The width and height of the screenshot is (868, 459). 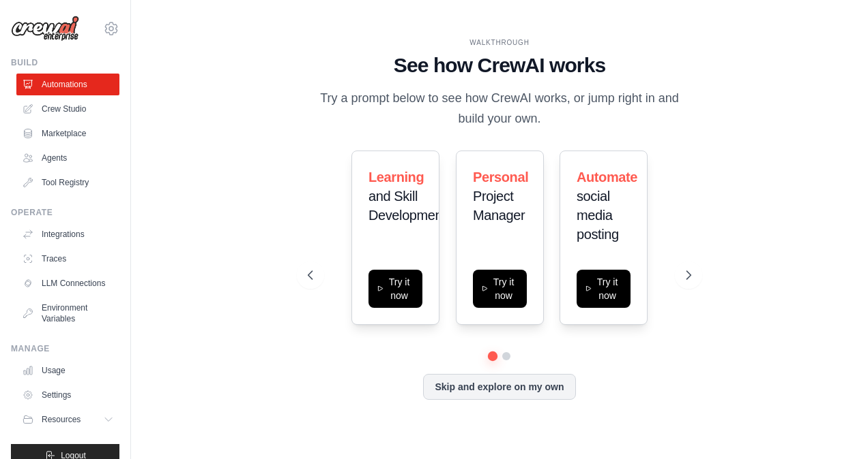 What do you see at coordinates (598, 215) in the screenshot?
I see `span: social media posting` at bounding box center [598, 215].